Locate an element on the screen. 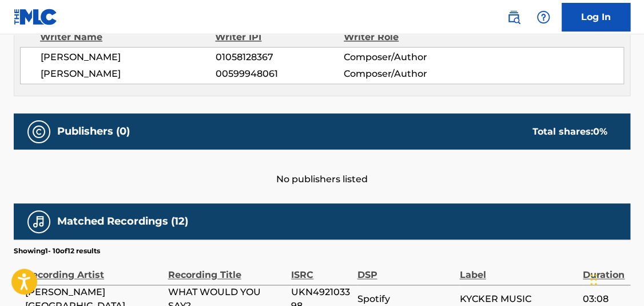  img: search is located at coordinates (513, 17).